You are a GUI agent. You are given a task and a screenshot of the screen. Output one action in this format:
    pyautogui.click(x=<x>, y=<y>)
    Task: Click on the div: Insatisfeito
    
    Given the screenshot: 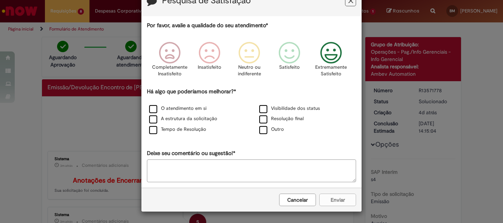 What is the action you would take?
    pyautogui.click(x=209, y=61)
    